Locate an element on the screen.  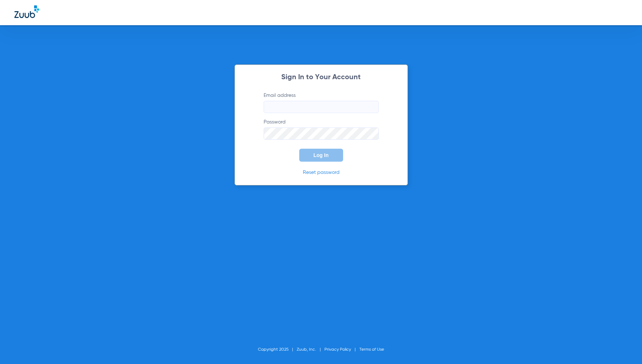
input: Email address is located at coordinates (321, 107).